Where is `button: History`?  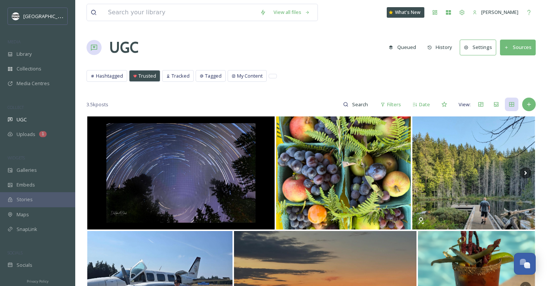 button: History is located at coordinates (440, 47).